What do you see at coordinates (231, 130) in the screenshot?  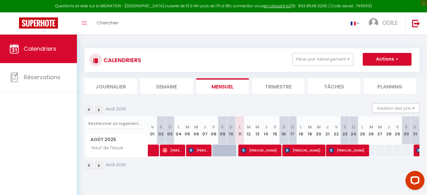 I see `th: 10` at bounding box center [231, 130].